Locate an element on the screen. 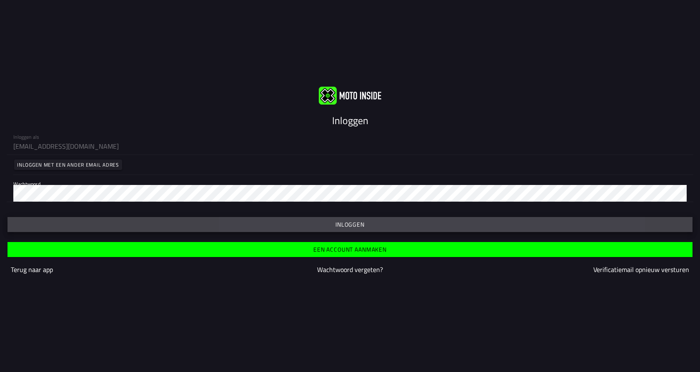 Image resolution: width=700 pixels, height=372 pixels. ion-text: Verificatiemail opnieuw versturen is located at coordinates (641, 270).